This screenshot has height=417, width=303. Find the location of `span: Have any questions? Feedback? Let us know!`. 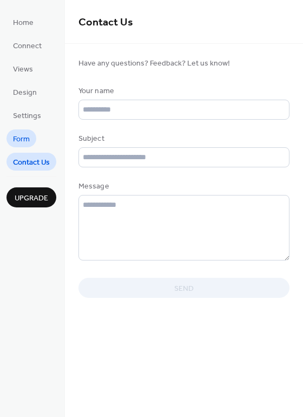

span: Have any questions? Feedback? Let us know! is located at coordinates (184, 63).